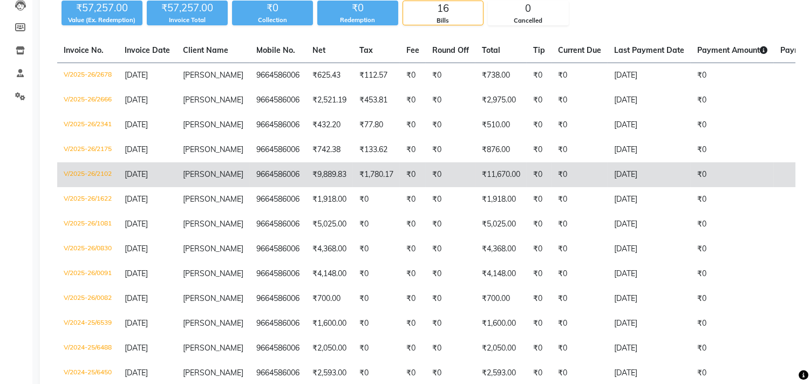 The height and width of the screenshot is (384, 810). What do you see at coordinates (366, 50) in the screenshot?
I see `span: Tax` at bounding box center [366, 50].